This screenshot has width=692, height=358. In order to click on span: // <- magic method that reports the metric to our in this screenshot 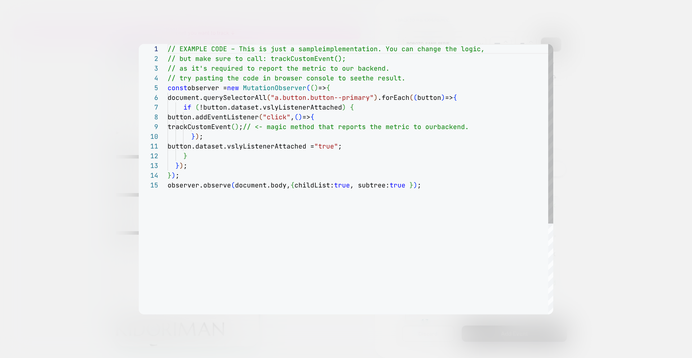, I will do `click(340, 126)`.